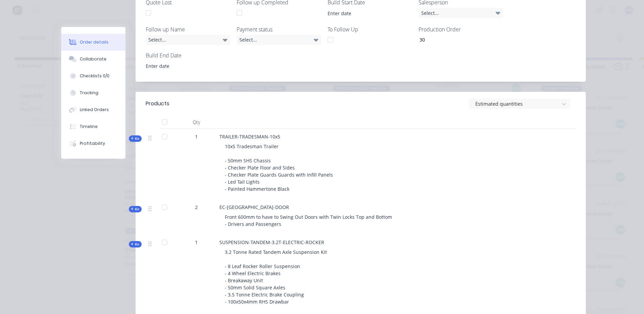  I want to click on label: Production Order, so click(460, 29).